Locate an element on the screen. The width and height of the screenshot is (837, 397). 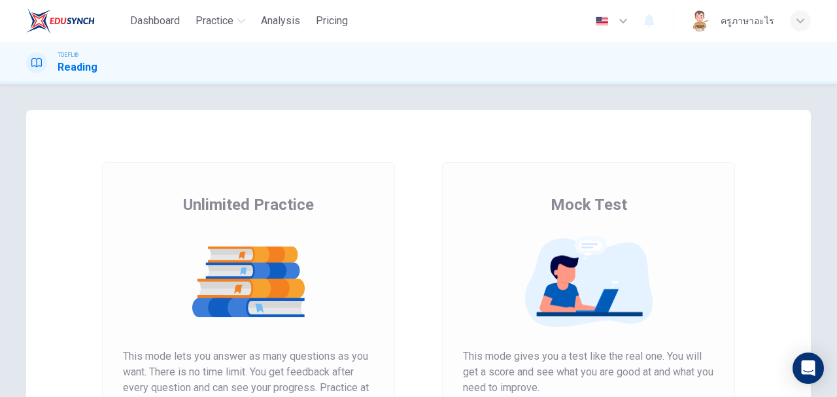
span: Analysis is located at coordinates (281, 21).